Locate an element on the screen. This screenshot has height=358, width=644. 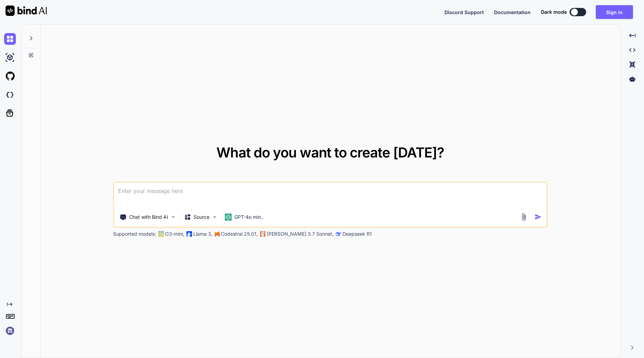
p: Supported models: is located at coordinates (135, 234).